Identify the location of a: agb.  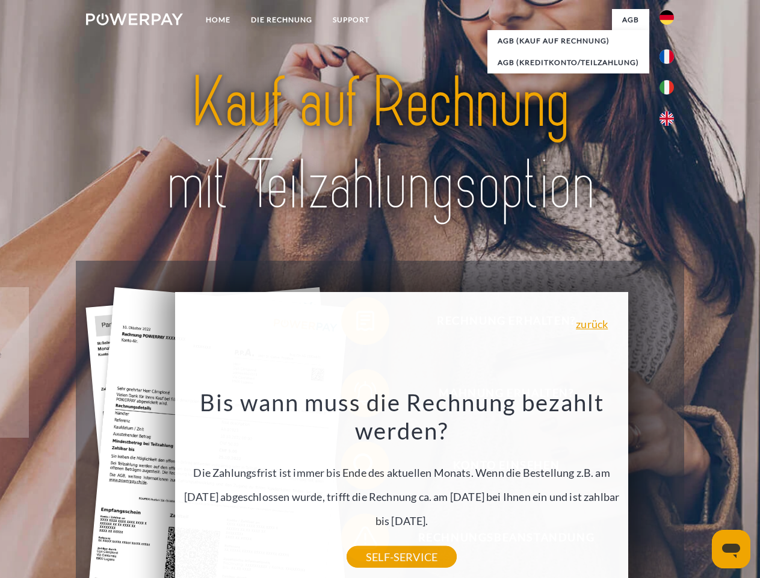
(631, 20).